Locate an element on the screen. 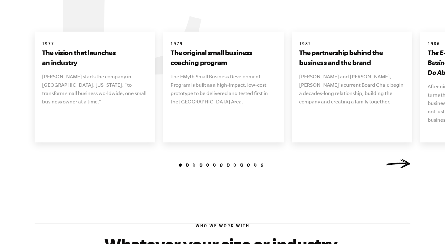  h3: The vision that launches an industry is located at coordinates (95, 58).